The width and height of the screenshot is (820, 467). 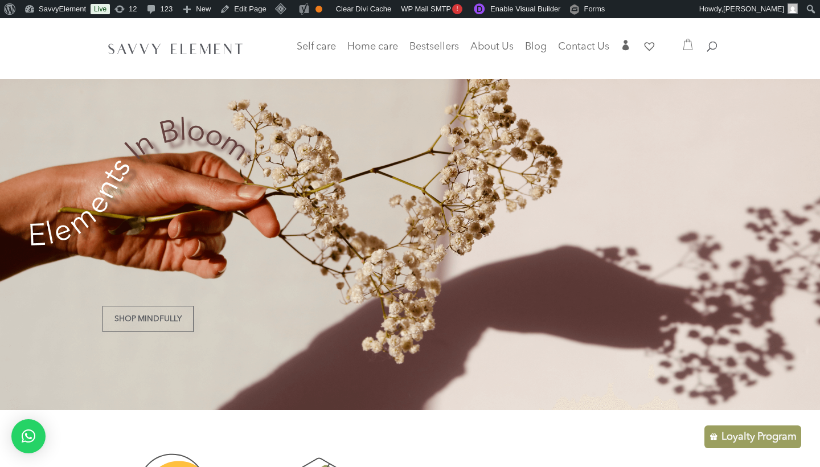 What do you see at coordinates (319, 9) in the screenshot?
I see `div: OK` at bounding box center [319, 9].